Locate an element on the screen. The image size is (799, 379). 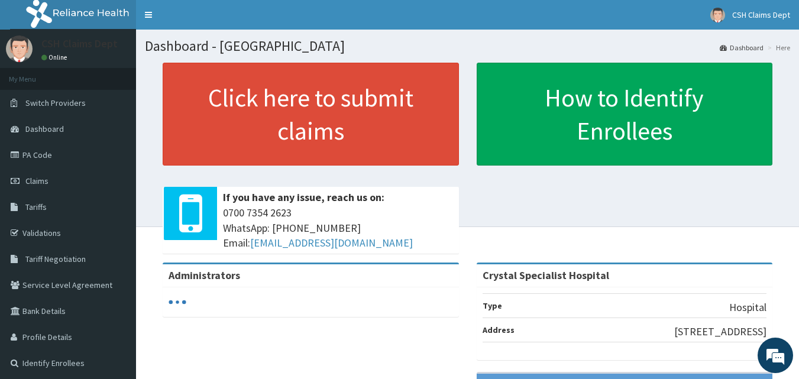
a: Dashboard is located at coordinates (742, 47).